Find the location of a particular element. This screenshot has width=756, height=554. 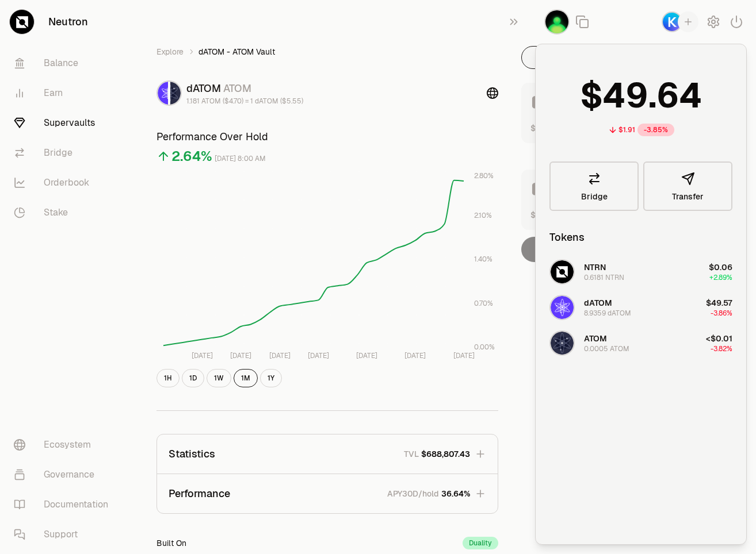

img: NTRN Logo is located at coordinates (562, 272).